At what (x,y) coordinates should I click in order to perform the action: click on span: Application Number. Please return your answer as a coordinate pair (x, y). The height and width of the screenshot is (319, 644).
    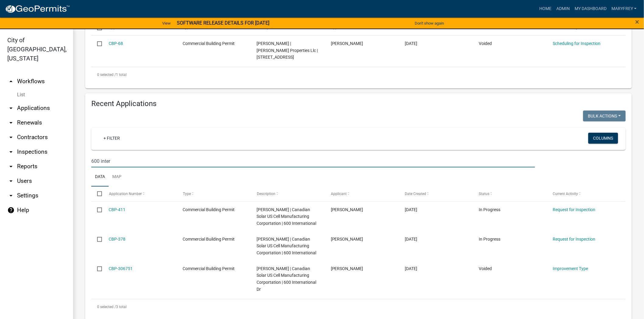
    Looking at the image, I should click on (125, 194).